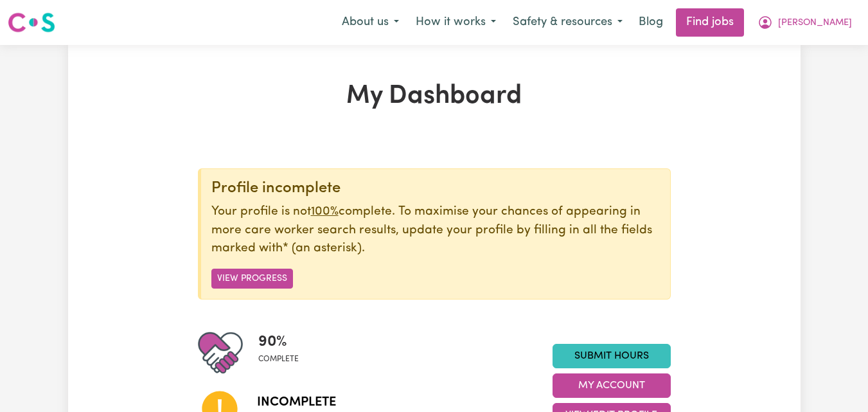 Image resolution: width=868 pixels, height=412 pixels. What do you see at coordinates (710, 23) in the screenshot?
I see `a: Find jobs` at bounding box center [710, 23].